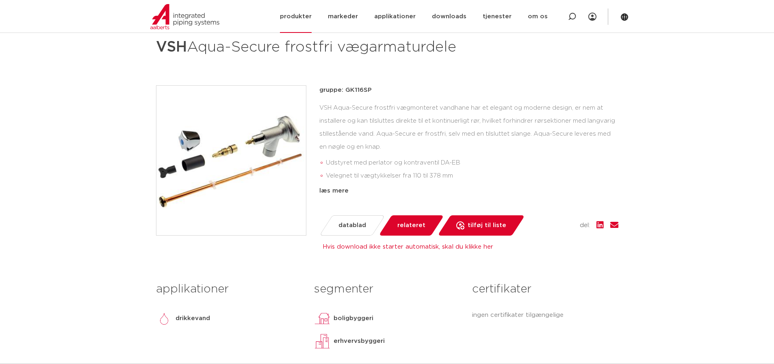  I want to click on font: VSH, so click(171, 47).